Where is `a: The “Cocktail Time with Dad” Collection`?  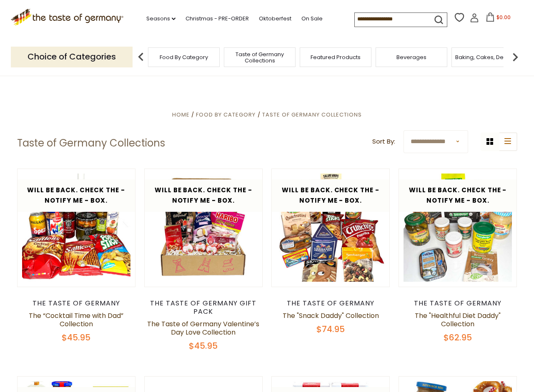 a: The “Cocktail Time with Dad” Collection is located at coordinates (76, 320).